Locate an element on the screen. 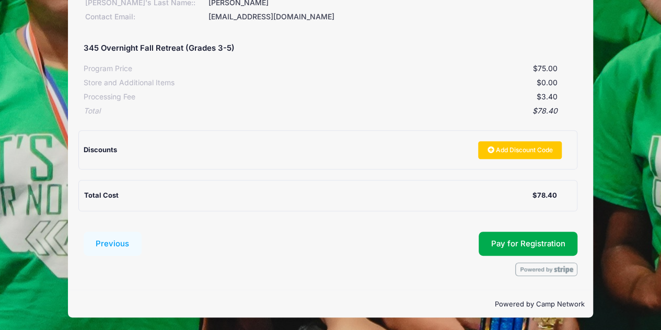 The image size is (661, 330). div: Contact Email: is located at coordinates (145, 17).